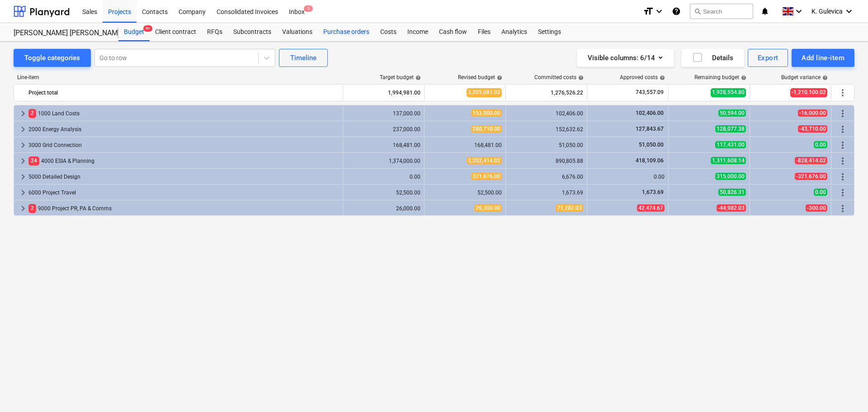 The height and width of the screenshot is (412, 868). I want to click on span: -16,000.00, so click(812, 113).